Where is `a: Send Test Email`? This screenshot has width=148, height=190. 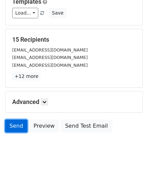
a: Send Test Email is located at coordinates (86, 126).